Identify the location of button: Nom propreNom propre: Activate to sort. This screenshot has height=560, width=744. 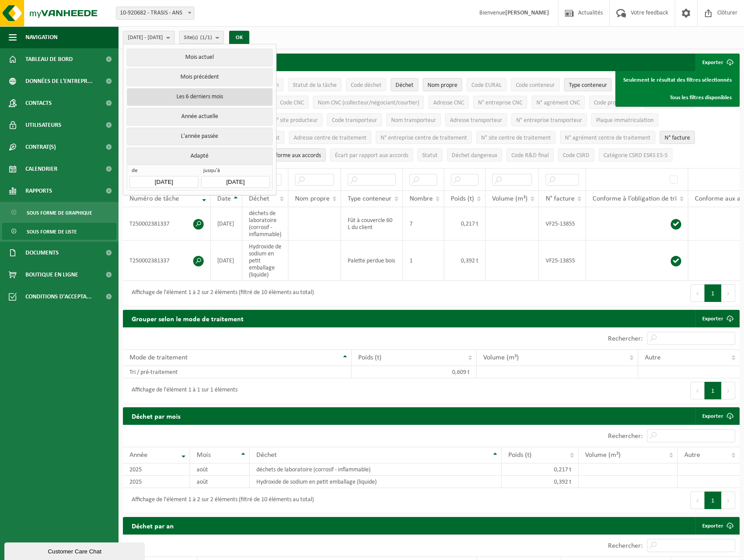
(443, 85).